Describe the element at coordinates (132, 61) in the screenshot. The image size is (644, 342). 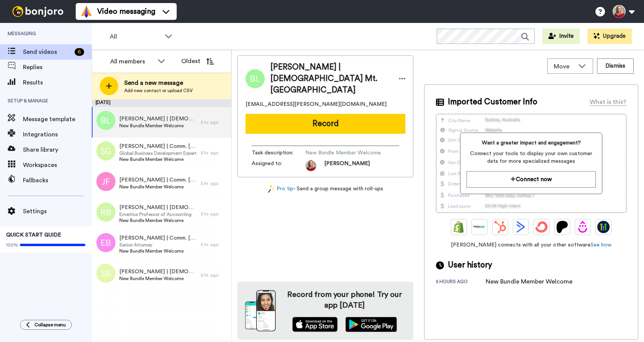
I see `div: All members` at that location.